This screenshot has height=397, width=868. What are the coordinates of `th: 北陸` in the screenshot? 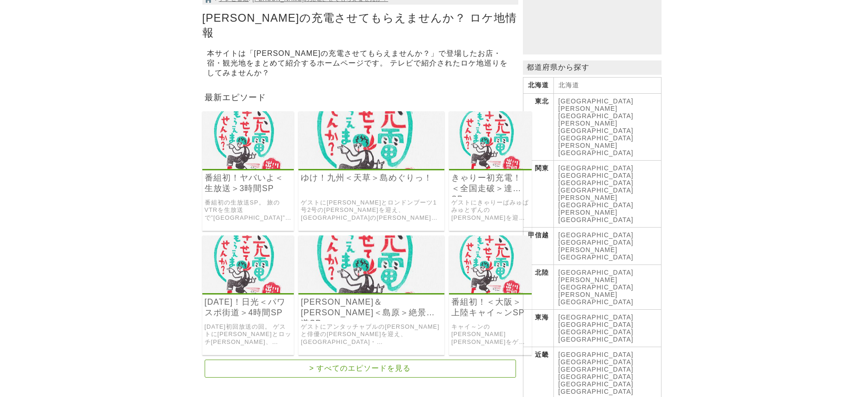 It's located at (538, 287).